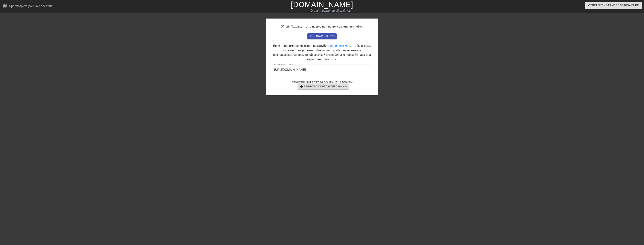 The image size is (644, 245). What do you see at coordinates (5, 6) in the screenshot?
I see `span: menu_book_бук меню` at bounding box center [5, 6].